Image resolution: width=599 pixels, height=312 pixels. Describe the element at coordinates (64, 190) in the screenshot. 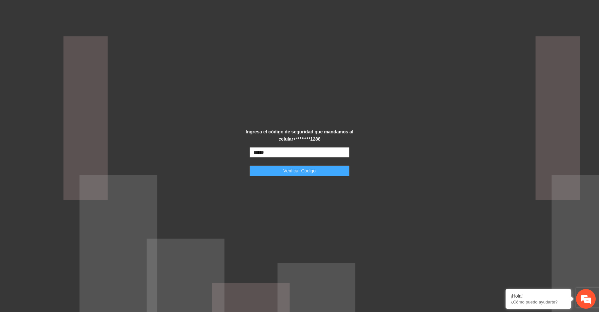

I see `textarea: Escriba su mensaje y pulse “Intro”` at that location.